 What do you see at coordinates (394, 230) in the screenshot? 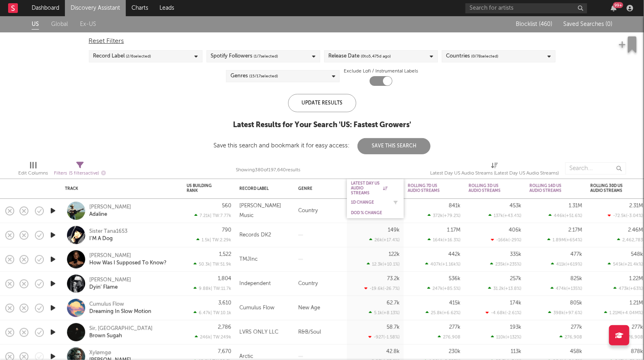
I see `div: 149k` at bounding box center [394, 230].